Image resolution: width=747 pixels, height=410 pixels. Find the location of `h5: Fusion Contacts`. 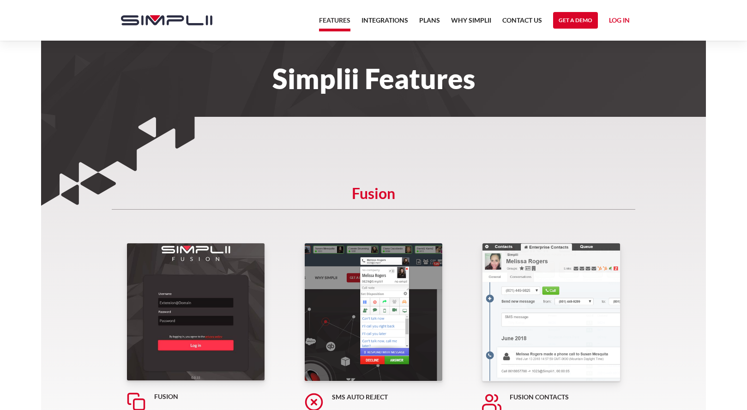

h5: Fusion Contacts is located at coordinates (565, 397).